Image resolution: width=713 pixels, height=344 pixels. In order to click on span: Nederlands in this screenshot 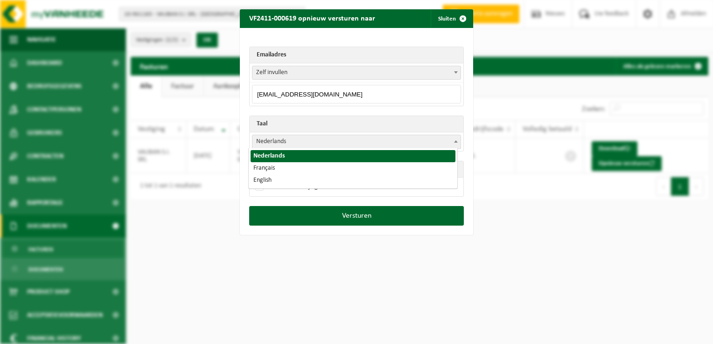, I will do `click(356, 142)`.